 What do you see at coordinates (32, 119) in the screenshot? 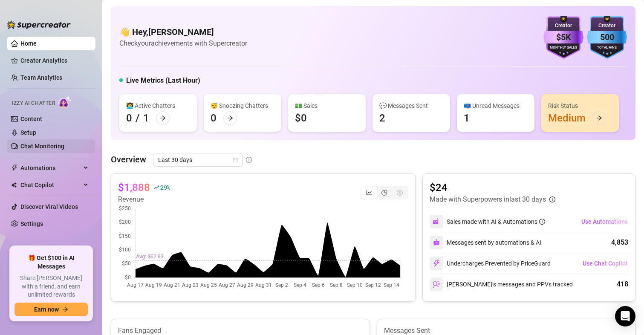
I see `a: Content` at bounding box center [32, 119].